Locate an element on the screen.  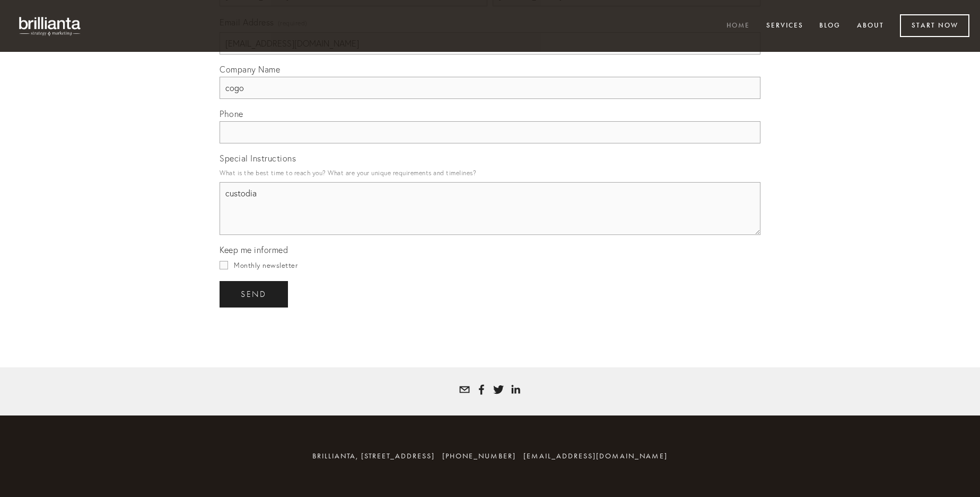
a: tatyana@brillianta.com is located at coordinates (464, 390).